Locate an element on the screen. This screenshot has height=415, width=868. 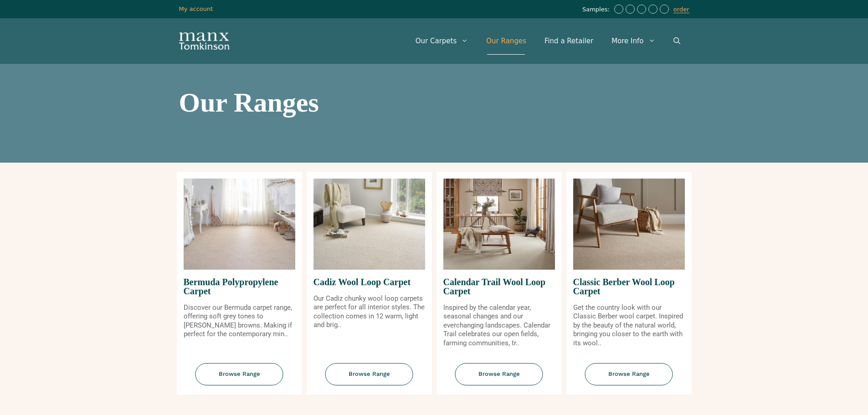
span: Samples: is located at coordinates (597, 10).